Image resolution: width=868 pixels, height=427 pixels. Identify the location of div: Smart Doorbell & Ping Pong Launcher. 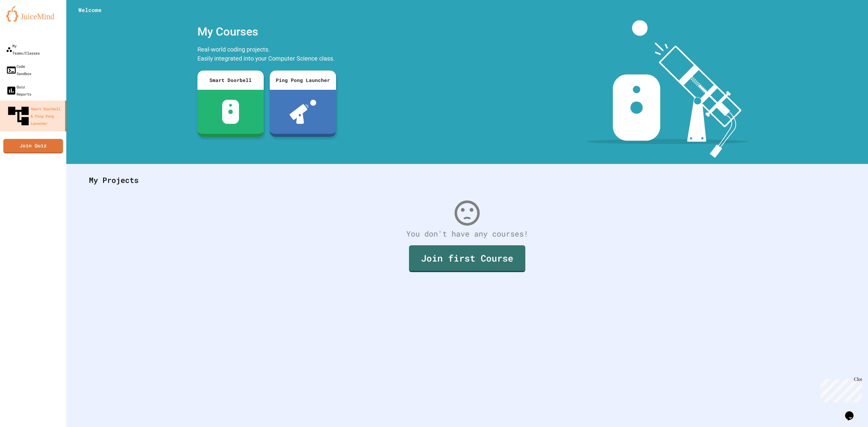
(34, 116).